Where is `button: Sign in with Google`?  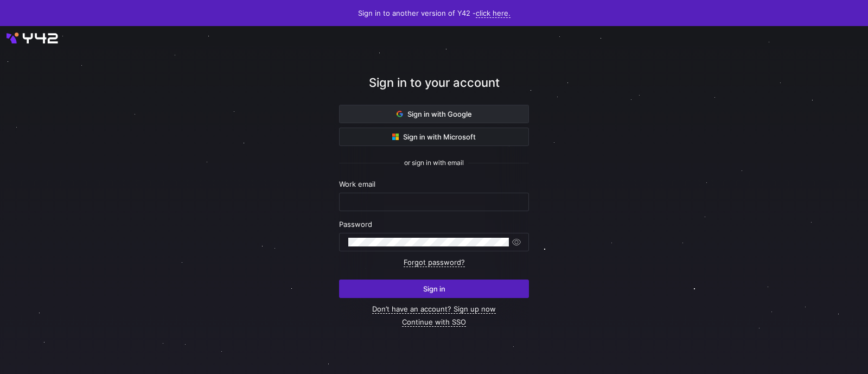 button: Sign in with Google is located at coordinates (434, 114).